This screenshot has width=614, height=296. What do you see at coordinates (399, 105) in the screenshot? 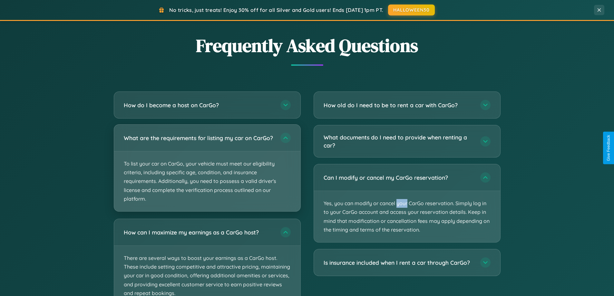
I see `h3: How old do I need to be to rent a car with CarGo?` at bounding box center [399, 105].